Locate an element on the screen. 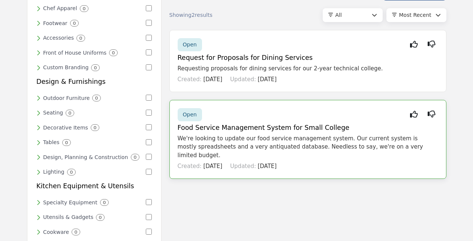 The width and height of the screenshot is (473, 241). div: 0 Results For Design, Planning & Construction is located at coordinates (135, 157).